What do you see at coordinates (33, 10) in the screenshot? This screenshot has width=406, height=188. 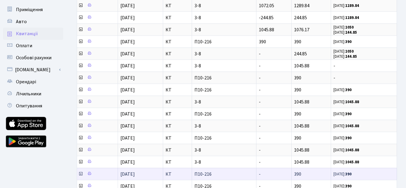 I see `a: Приміщення` at bounding box center [33, 10].